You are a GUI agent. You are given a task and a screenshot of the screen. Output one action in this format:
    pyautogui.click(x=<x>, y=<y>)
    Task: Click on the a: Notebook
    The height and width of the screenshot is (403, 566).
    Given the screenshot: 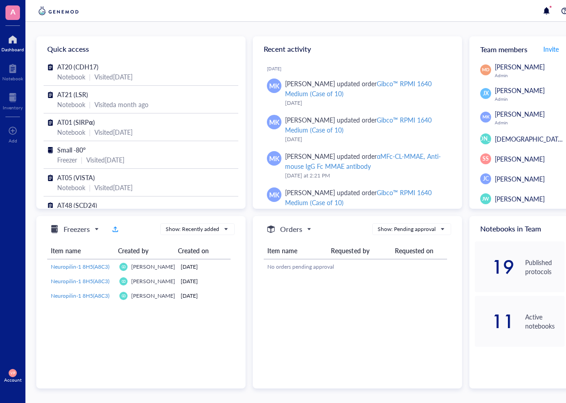 What is the action you would take?
    pyautogui.click(x=13, y=71)
    